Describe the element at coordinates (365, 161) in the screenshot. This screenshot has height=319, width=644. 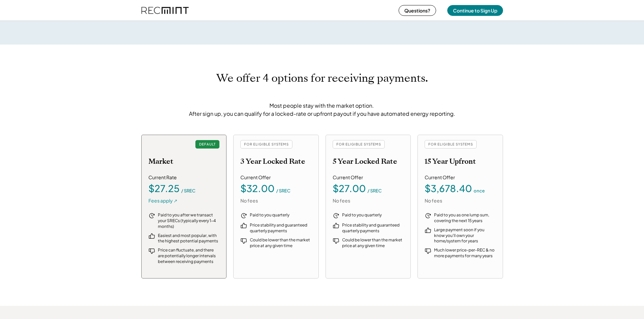
I see `h2: 5 Year Locked Rate` at that location.